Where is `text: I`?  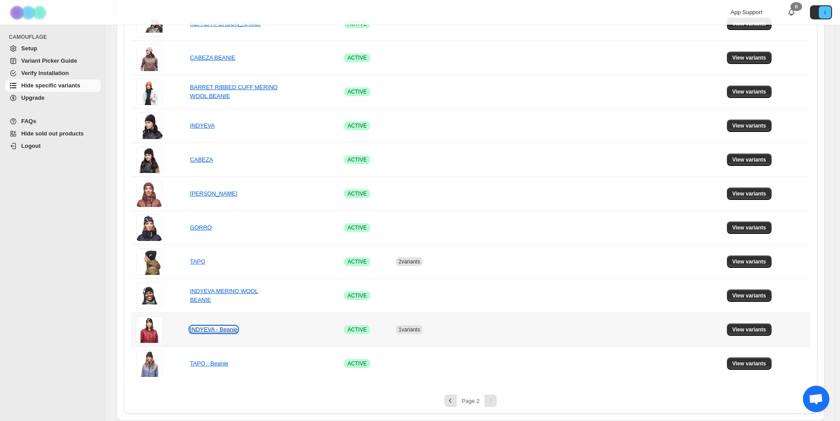
text: I is located at coordinates (825, 12).